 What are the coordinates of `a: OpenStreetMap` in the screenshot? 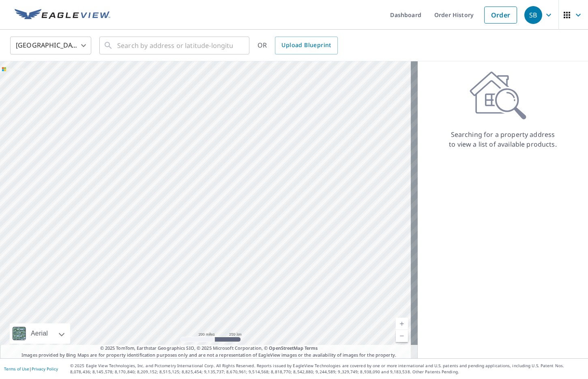 It's located at (286, 348).